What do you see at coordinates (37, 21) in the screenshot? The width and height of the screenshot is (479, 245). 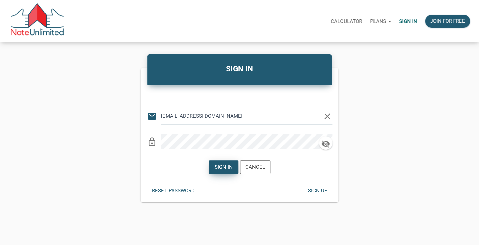 I see `img: NoteUnlimited` at bounding box center [37, 21].